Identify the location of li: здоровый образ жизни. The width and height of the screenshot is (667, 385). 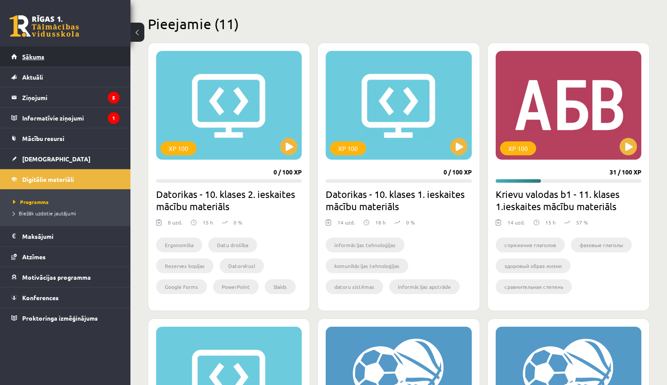
(533, 266).